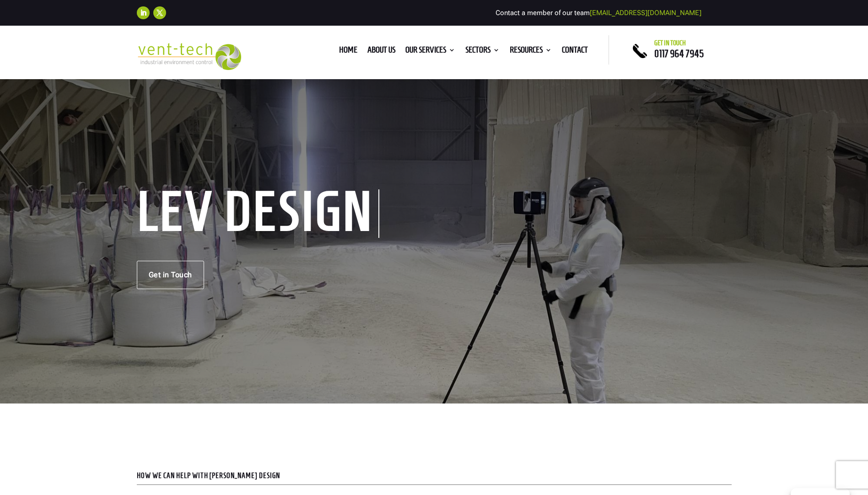 Image resolution: width=868 pixels, height=495 pixels. Describe the element at coordinates (143, 13) in the screenshot. I see `a: Follow on LinkedIn` at that location.